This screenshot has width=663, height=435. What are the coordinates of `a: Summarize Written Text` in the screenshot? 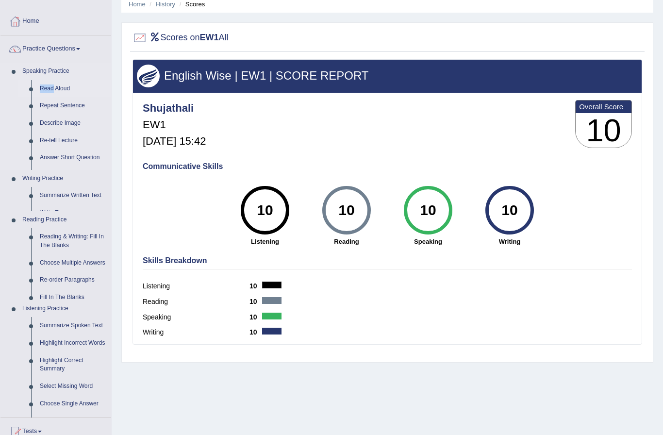 It's located at (73, 196).